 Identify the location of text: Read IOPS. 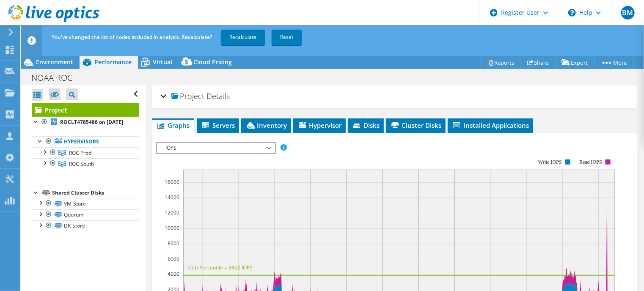
(591, 162).